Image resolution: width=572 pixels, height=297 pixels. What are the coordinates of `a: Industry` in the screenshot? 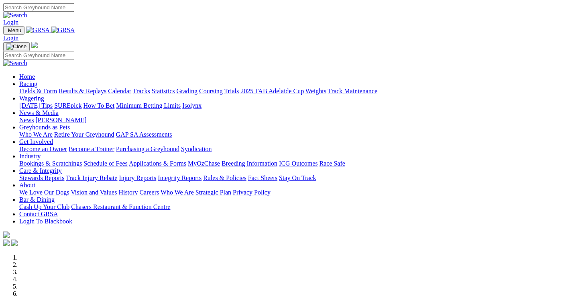 It's located at (30, 156).